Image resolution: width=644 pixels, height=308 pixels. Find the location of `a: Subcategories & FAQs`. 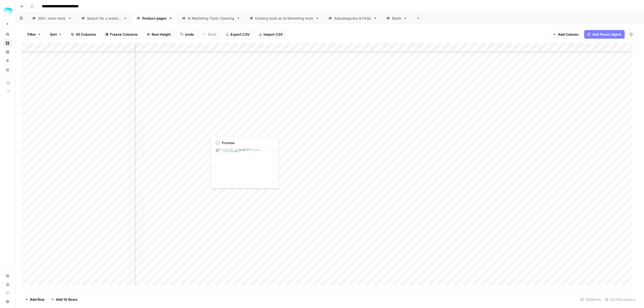

a: Subcategories & FAQs is located at coordinates (353, 18).